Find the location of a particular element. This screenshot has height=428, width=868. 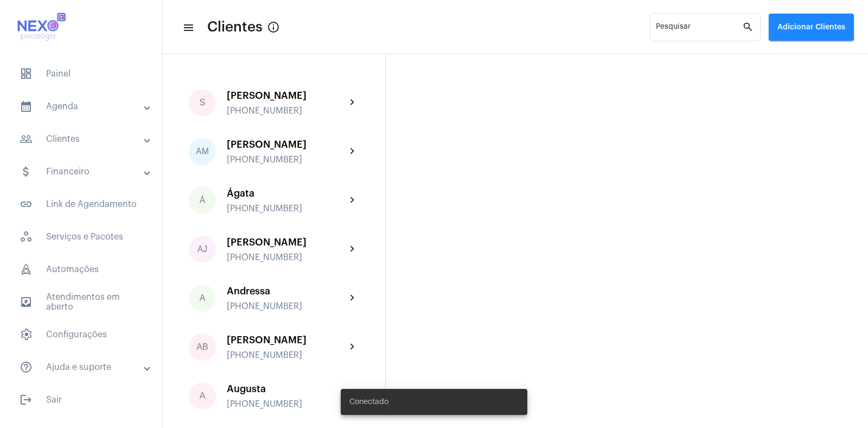

span: Conectado is located at coordinates (369, 402).